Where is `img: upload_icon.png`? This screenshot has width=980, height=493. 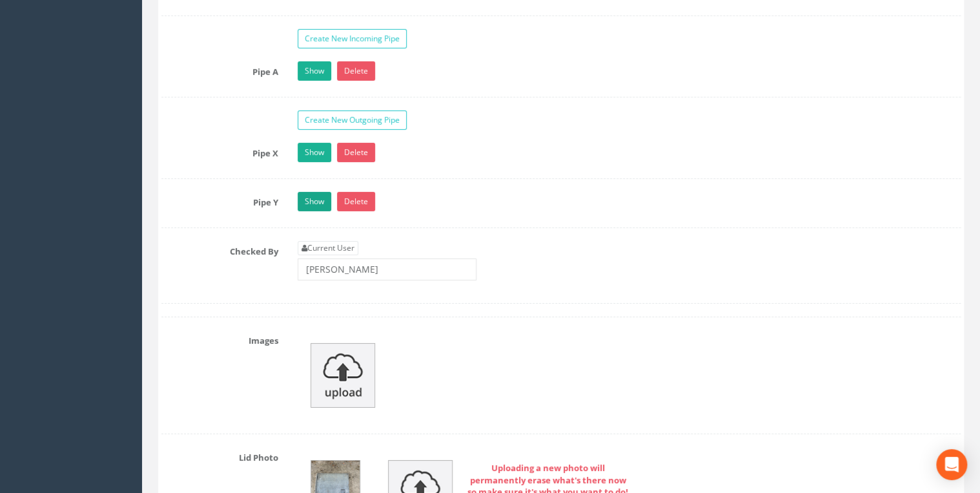
img: upload_icon.png is located at coordinates (343, 375).